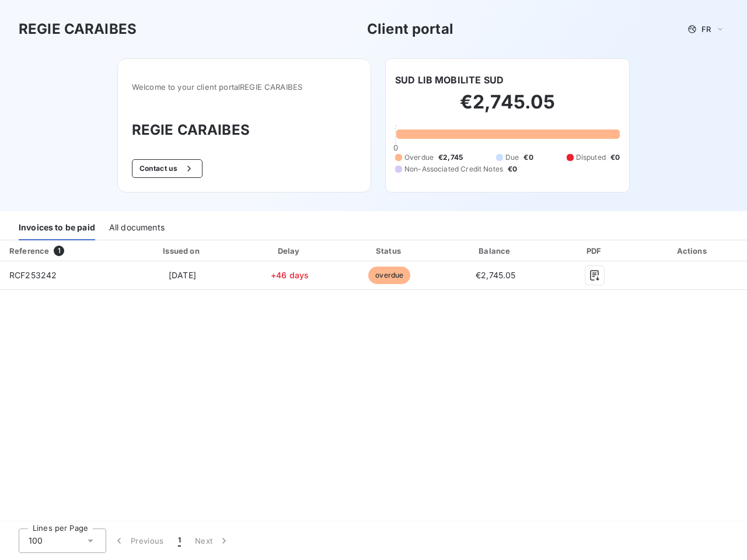 The height and width of the screenshot is (560, 747). I want to click on div: Issued on, so click(182, 251).